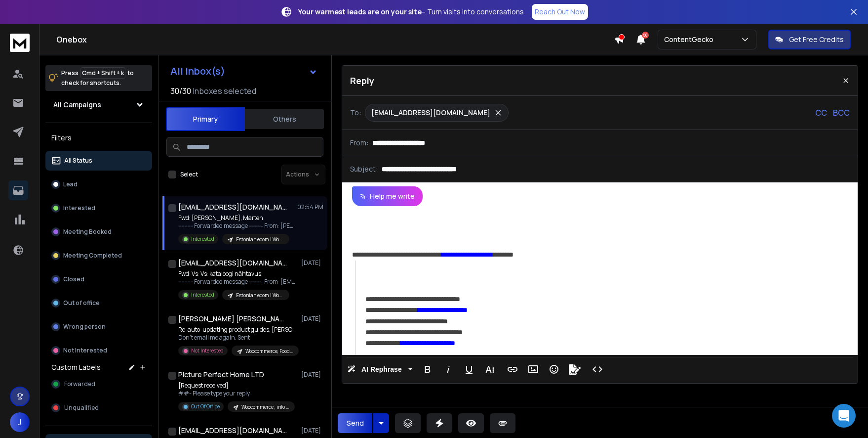 This screenshot has width=868, height=438. I want to click on p: Reach Out Now, so click(560, 12).